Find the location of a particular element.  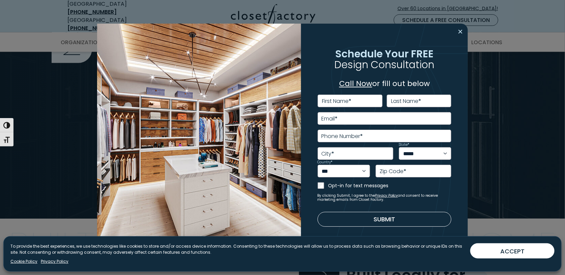

button: Close modal is located at coordinates (460, 32).